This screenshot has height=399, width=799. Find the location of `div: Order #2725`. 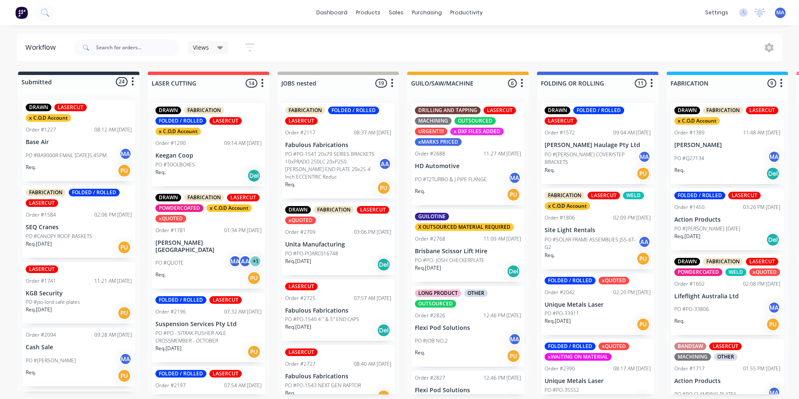

div: Order #2725 is located at coordinates (300, 298).